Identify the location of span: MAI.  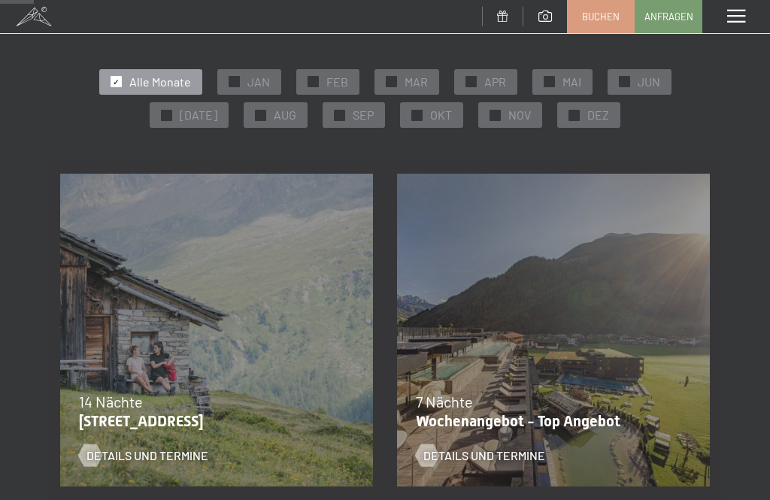
(571, 82).